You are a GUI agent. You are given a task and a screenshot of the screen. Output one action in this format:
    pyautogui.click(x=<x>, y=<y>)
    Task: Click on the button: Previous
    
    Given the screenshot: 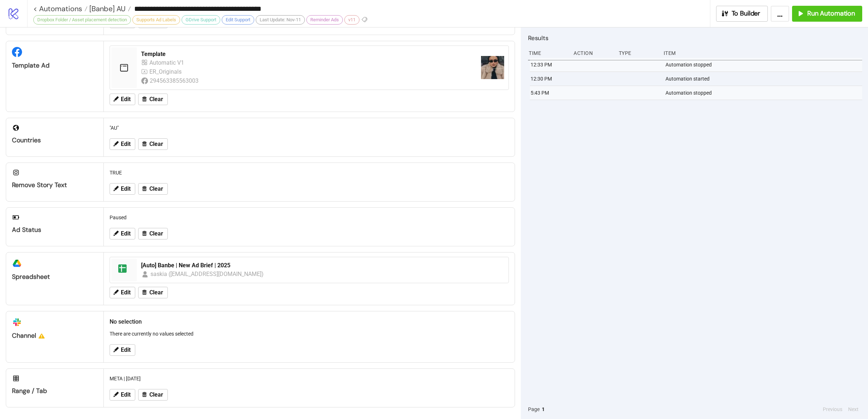 What is the action you would take?
    pyautogui.click(x=832, y=410)
    